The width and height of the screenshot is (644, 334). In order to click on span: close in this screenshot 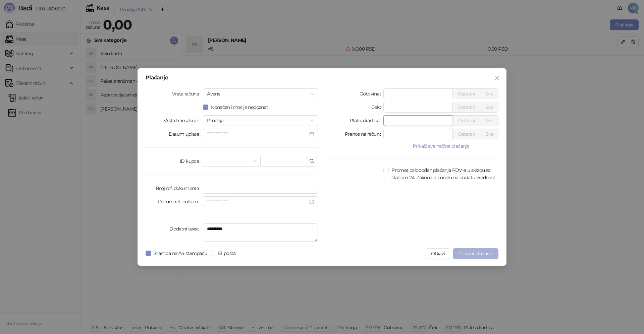, I will do `click(497, 78)`.